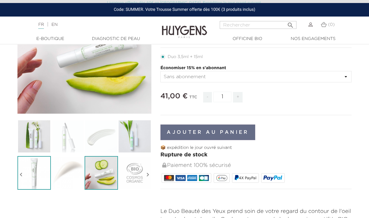 The height and width of the screenshot is (218, 369). Describe the element at coordinates (116, 39) in the screenshot. I see `a: Diagnostic de peau` at that location.